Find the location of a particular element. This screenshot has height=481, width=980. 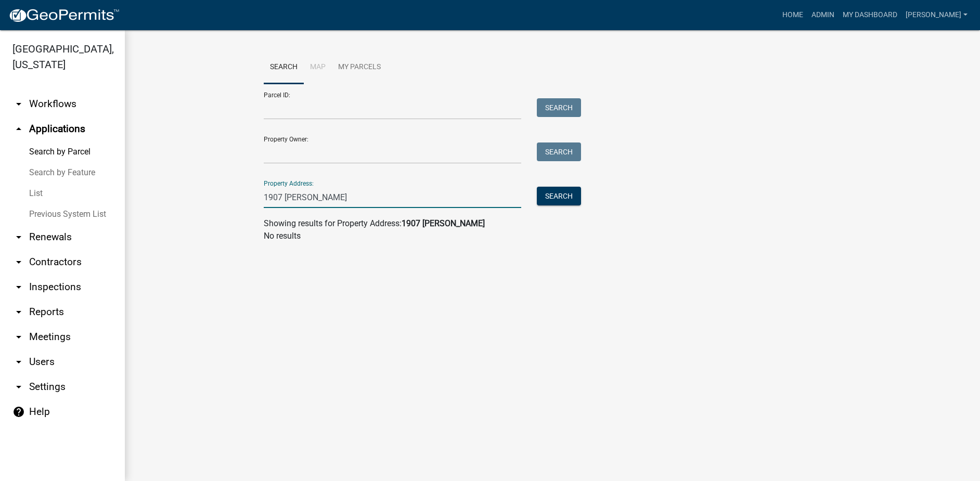

i: help is located at coordinates (19, 412).